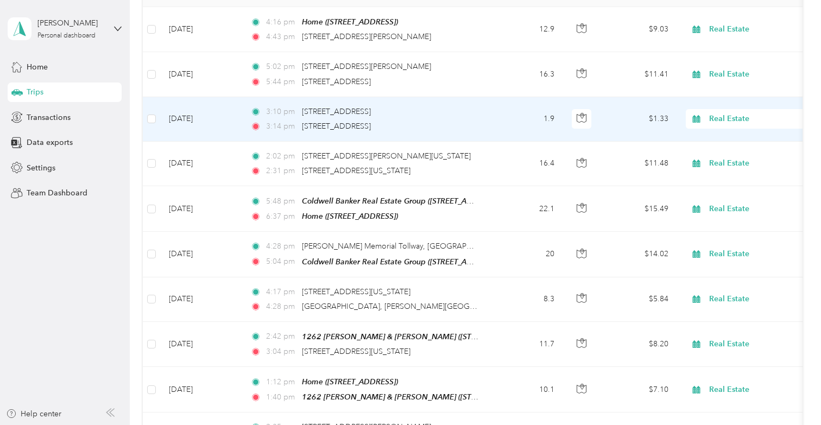 The image size is (821, 425). I want to click on span: 5:44 pm, so click(281, 82).